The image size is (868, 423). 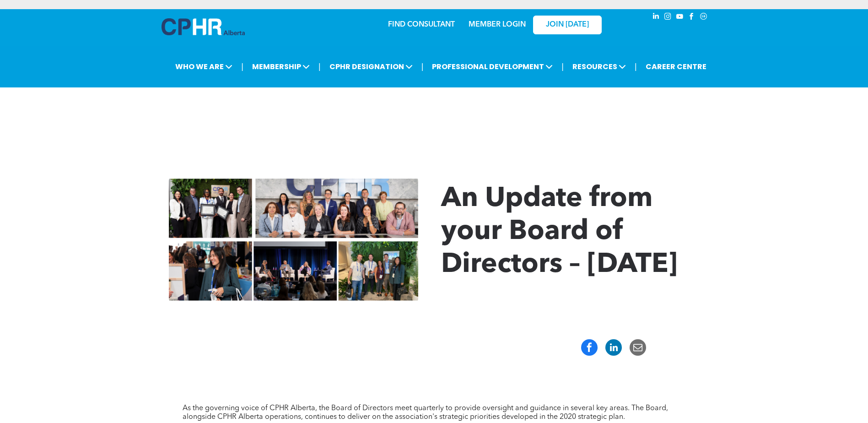 What do you see at coordinates (203, 67) in the screenshot?
I see `span: WHO WE ARE` at bounding box center [203, 67].